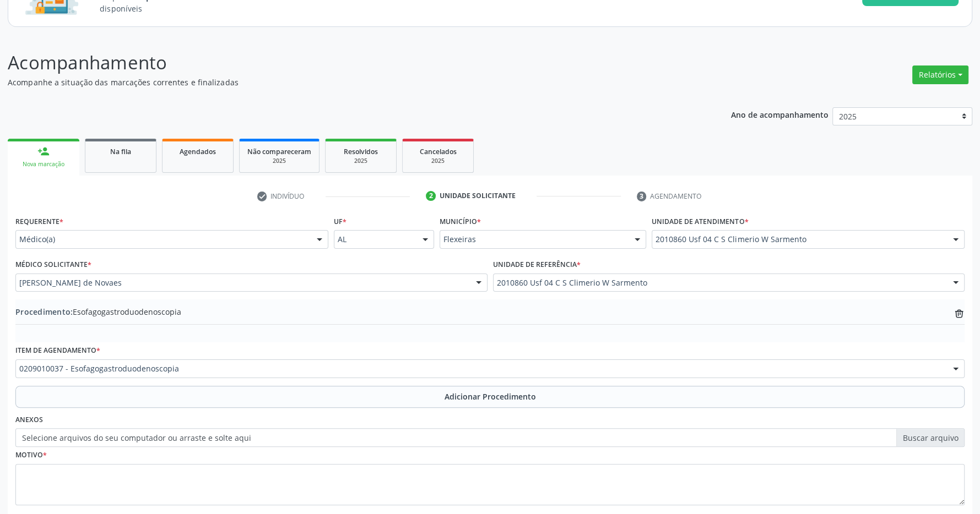 The image size is (980, 514). What do you see at coordinates (460, 221) in the screenshot?
I see `label: Município` at bounding box center [460, 221].